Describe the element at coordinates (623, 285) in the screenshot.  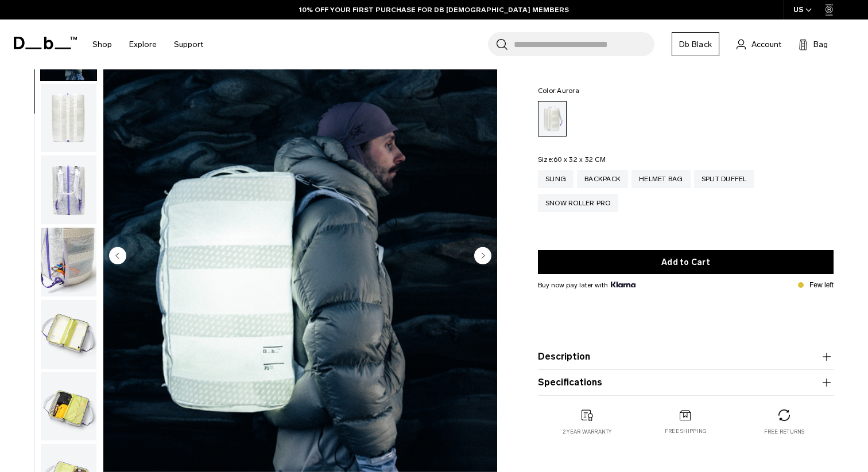
I see `img: {"height" => 20, "alt" => "Klarna"}` at that location.